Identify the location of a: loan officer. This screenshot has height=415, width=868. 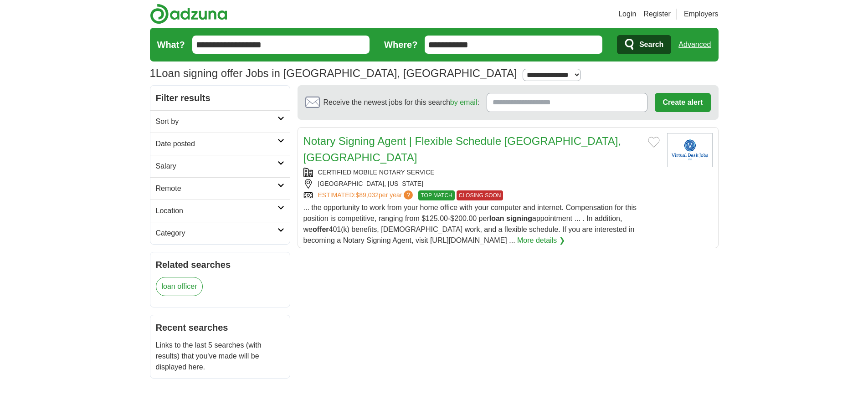
(180, 286).